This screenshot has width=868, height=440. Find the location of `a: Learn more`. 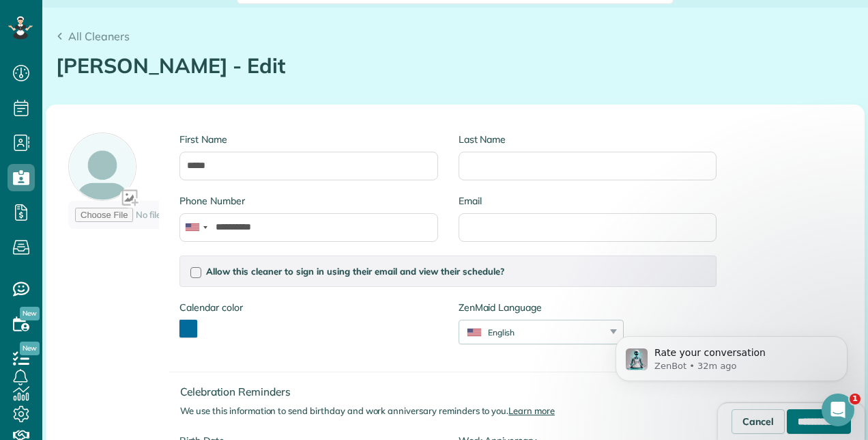

a: Learn more is located at coordinates (532, 410).